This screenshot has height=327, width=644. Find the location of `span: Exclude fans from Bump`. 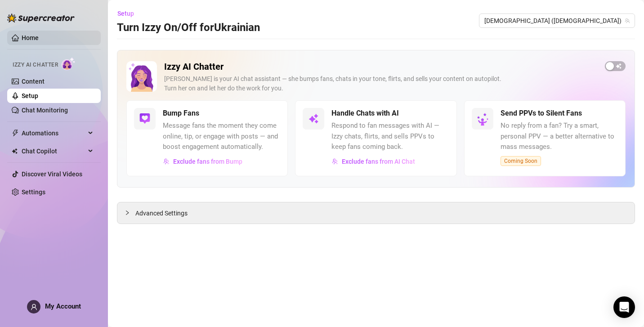

span: Exclude fans from Bump is located at coordinates (207, 161).